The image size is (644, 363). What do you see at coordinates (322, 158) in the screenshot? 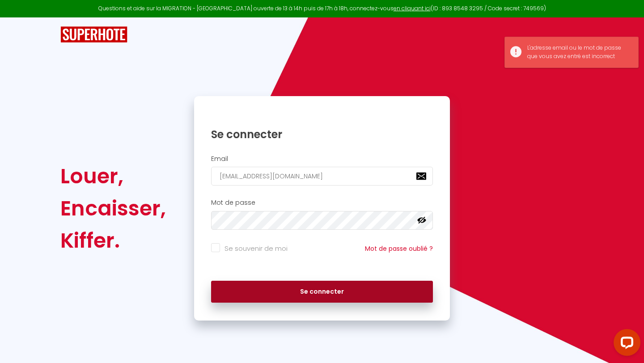
I see `h2: Email` at bounding box center [322, 158].